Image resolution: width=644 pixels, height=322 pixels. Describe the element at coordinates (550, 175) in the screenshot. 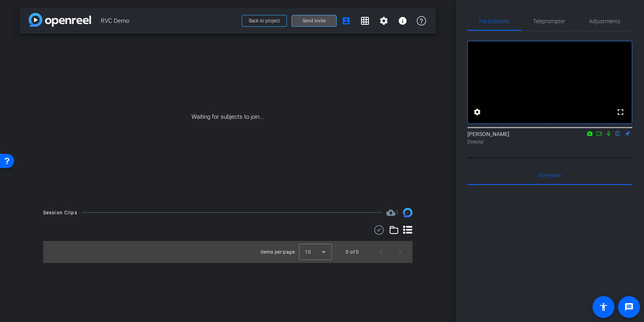

I see `span: Everyone` at that location.